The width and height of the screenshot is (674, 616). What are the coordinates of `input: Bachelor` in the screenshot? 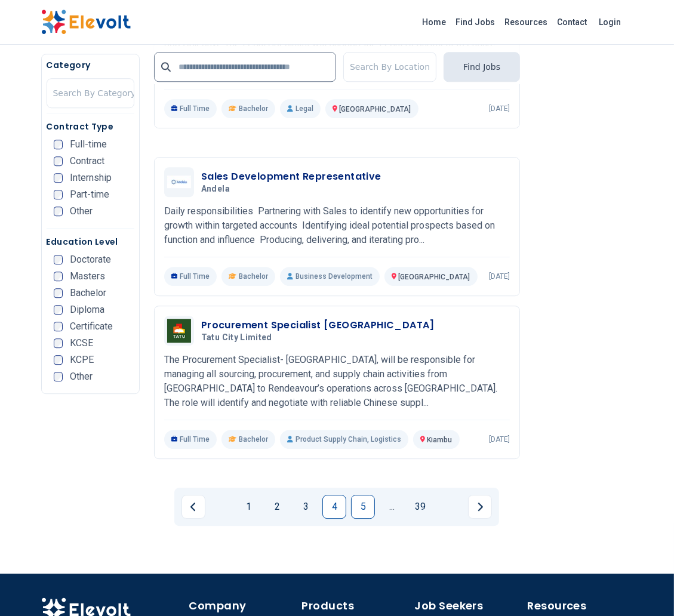 It's located at (59, 293).